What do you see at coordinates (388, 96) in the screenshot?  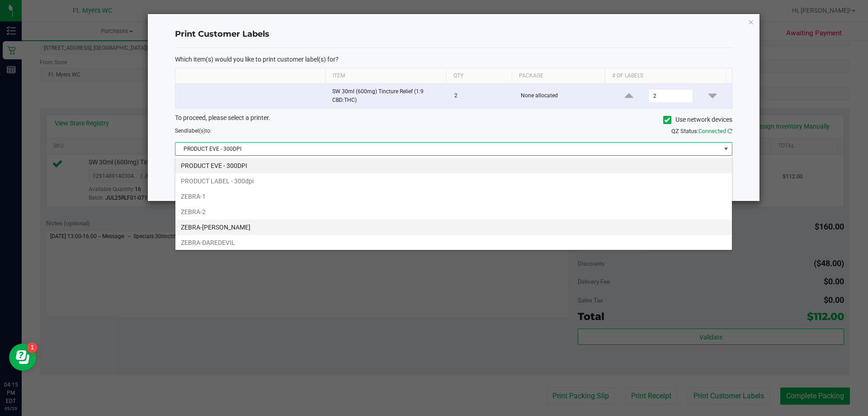 I see `td: SW 30ml (600mg) Tincture Relief (1:9 CBD:THC)` at bounding box center [388, 96].